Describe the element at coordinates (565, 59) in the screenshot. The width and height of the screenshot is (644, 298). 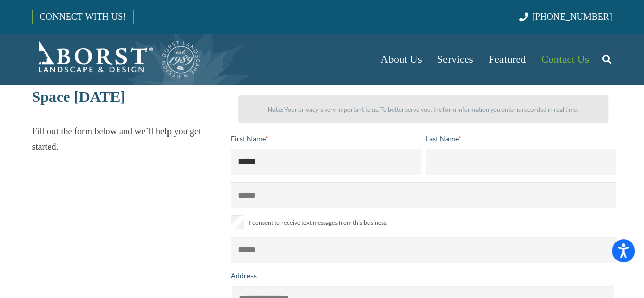
I see `span: Contact Us` at that location.